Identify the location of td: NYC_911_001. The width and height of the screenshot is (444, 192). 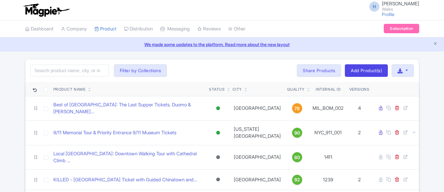
(328, 133).